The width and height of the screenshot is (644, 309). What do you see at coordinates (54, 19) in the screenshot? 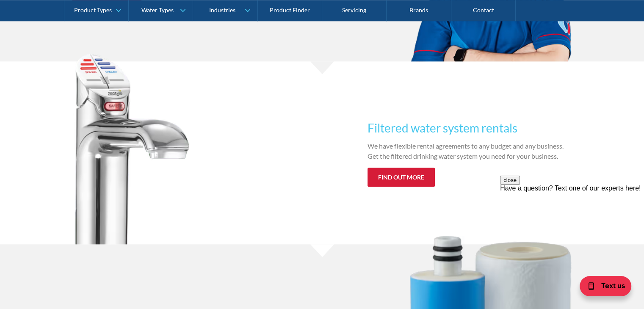
I see `span: Text us` at bounding box center [54, 19].